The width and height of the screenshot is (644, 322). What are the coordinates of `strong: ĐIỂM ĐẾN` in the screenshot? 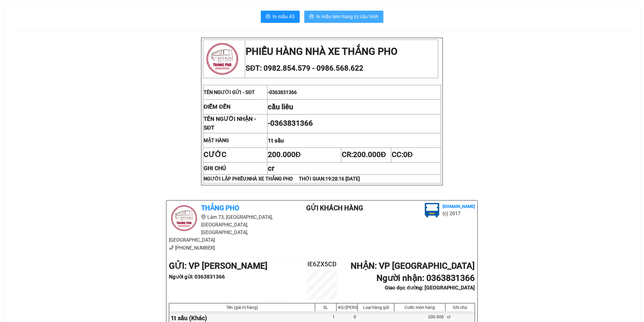 It's located at (217, 107).